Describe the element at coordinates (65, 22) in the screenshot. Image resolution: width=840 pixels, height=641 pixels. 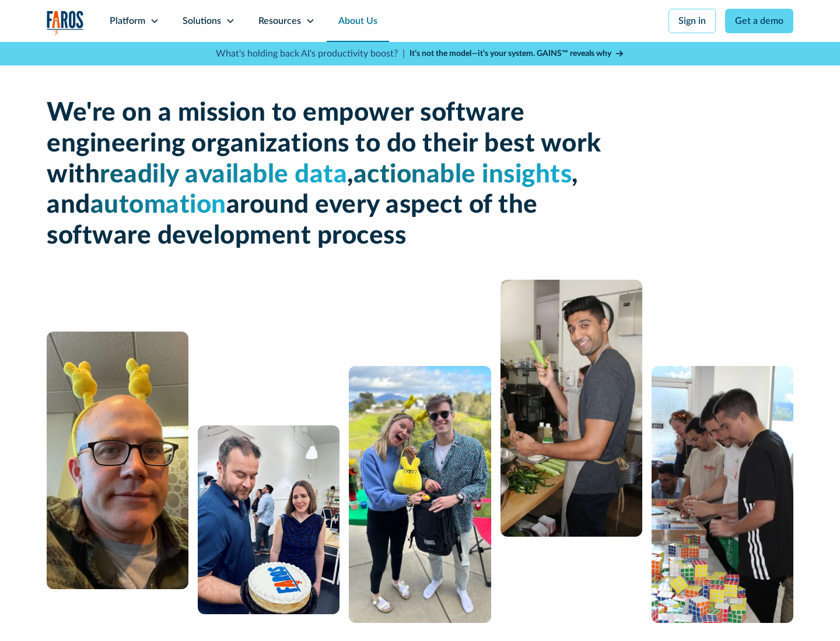
I see `img: Logo of the analytics and reporting company Faros.` at that location.